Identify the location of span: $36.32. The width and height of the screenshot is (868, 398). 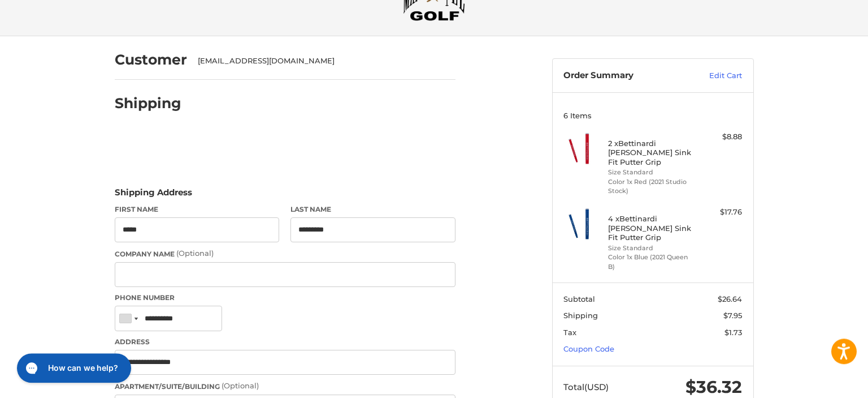
(714, 387).